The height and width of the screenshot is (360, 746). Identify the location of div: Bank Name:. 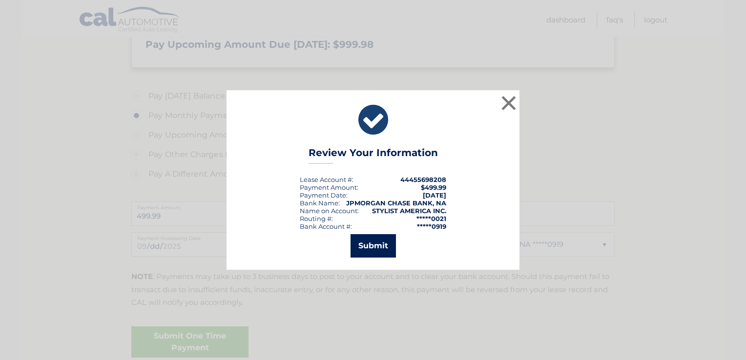
(320, 203).